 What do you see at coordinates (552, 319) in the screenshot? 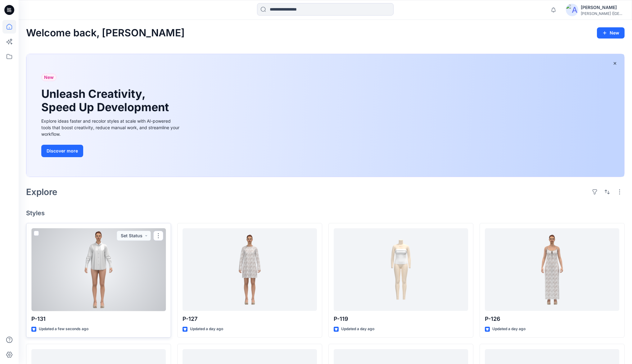
I see `p: P-126` at bounding box center [552, 319].